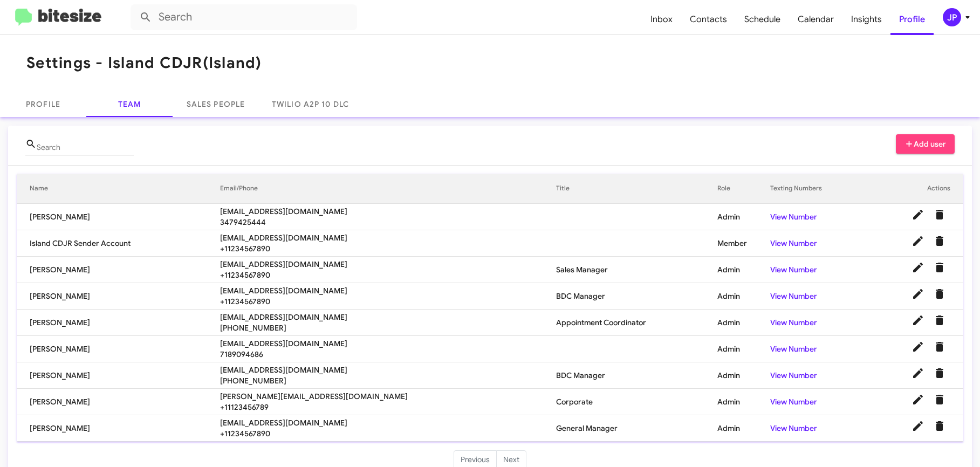  I want to click on th: Email/Phone, so click(388, 189).